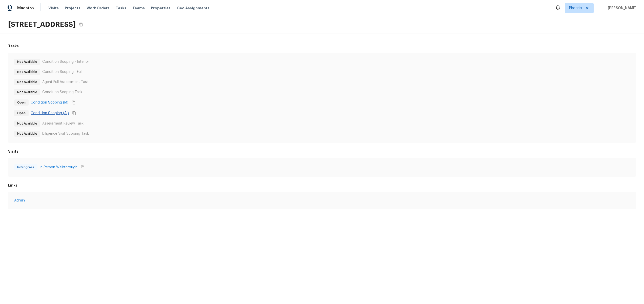 This screenshot has height=304, width=644. I want to click on a: Condition Scoping (AI), so click(49, 113).